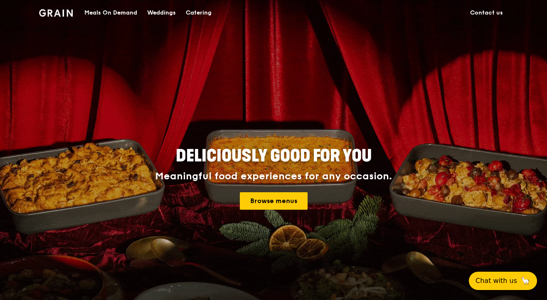 The image size is (547, 300). Describe the element at coordinates (273, 176) in the screenshot. I see `div: Meaningful food experiences for any occasion.` at that location.